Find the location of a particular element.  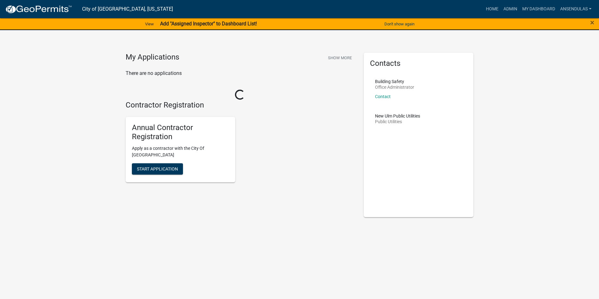

a: View is located at coordinates (150, 24).